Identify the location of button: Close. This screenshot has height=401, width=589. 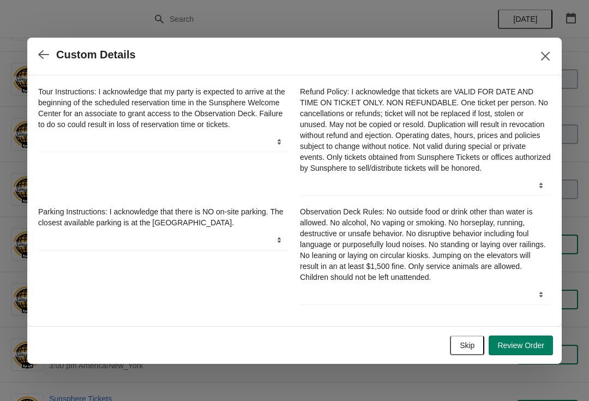
(546, 56).